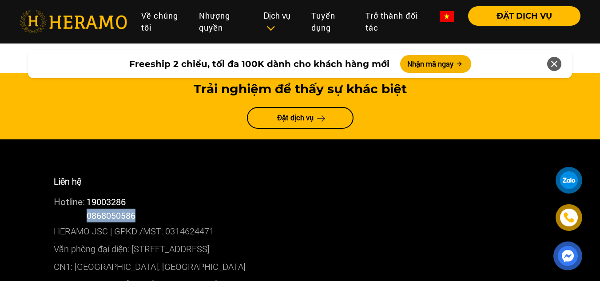  What do you see at coordinates (446, 16) in the screenshot?
I see `img: vn-flag.png` at bounding box center [446, 16].